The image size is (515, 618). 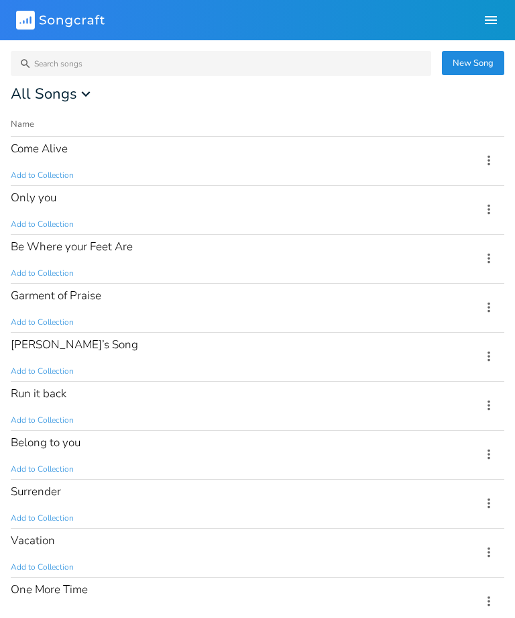 I want to click on div: One More Time, so click(x=49, y=589).